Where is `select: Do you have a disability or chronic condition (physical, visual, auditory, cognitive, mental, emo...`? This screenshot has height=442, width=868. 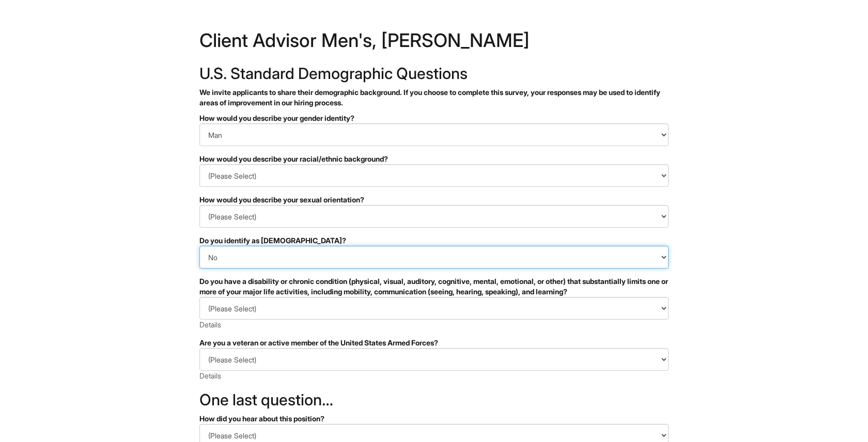 select: Do you have a disability or chronic condition (physical, visual, auditory, cognitive, mental, emo... is located at coordinates (434, 308).